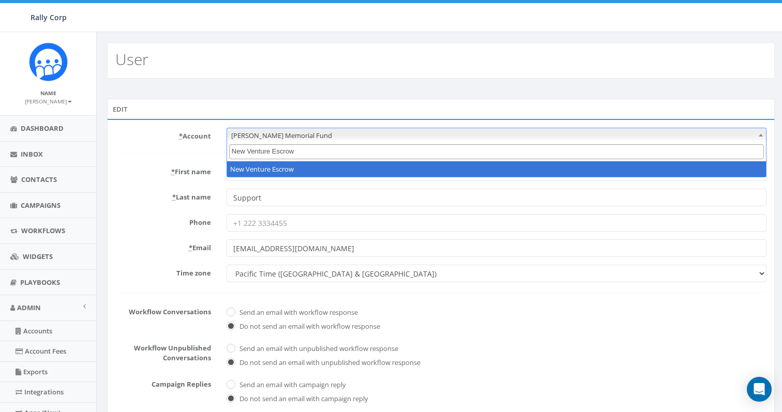 Image resolution: width=782 pixels, height=412 pixels. I want to click on div: Open Intercom Messenger, so click(759, 389).